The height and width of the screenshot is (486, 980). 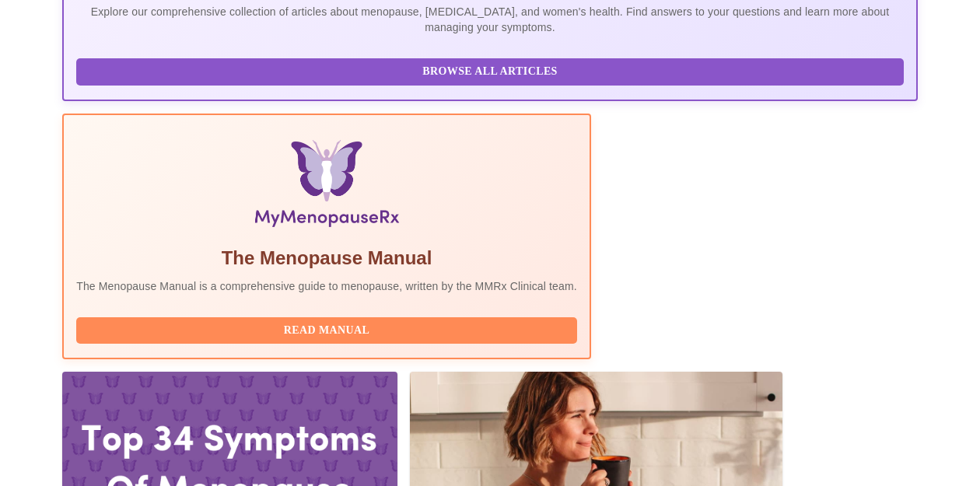 I want to click on a: Browse All Articles, so click(x=492, y=70).